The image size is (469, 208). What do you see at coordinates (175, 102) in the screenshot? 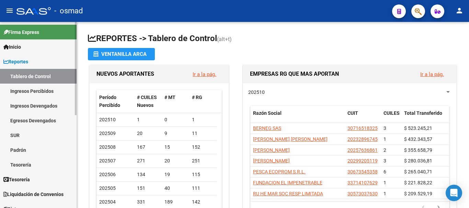
I see `datatable-header-cell: # MT` at bounding box center [175, 102].